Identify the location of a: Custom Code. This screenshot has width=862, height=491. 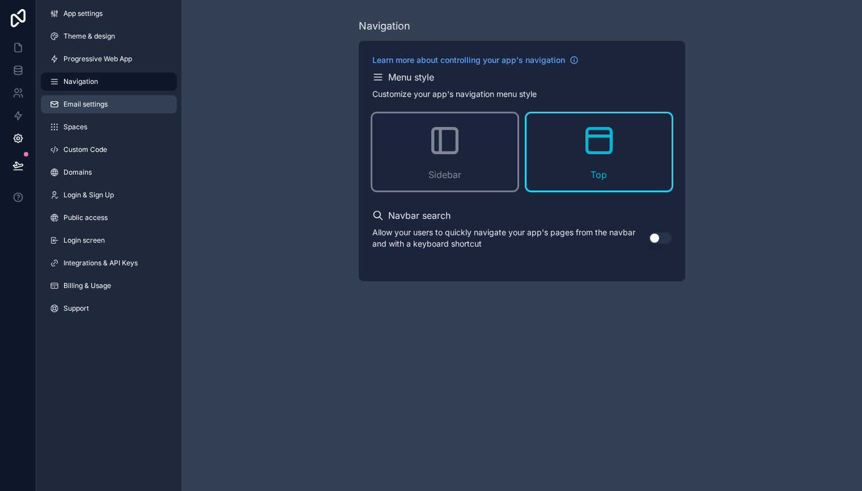
(109, 150).